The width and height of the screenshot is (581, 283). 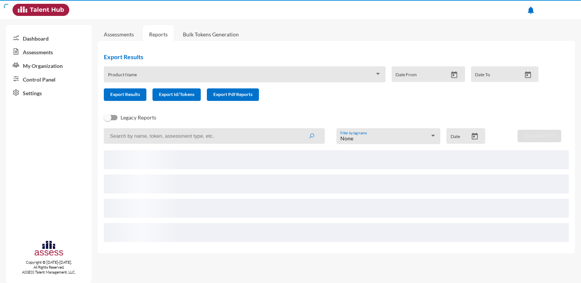 I want to click on img: assesscompany-logo.png, so click(x=49, y=249).